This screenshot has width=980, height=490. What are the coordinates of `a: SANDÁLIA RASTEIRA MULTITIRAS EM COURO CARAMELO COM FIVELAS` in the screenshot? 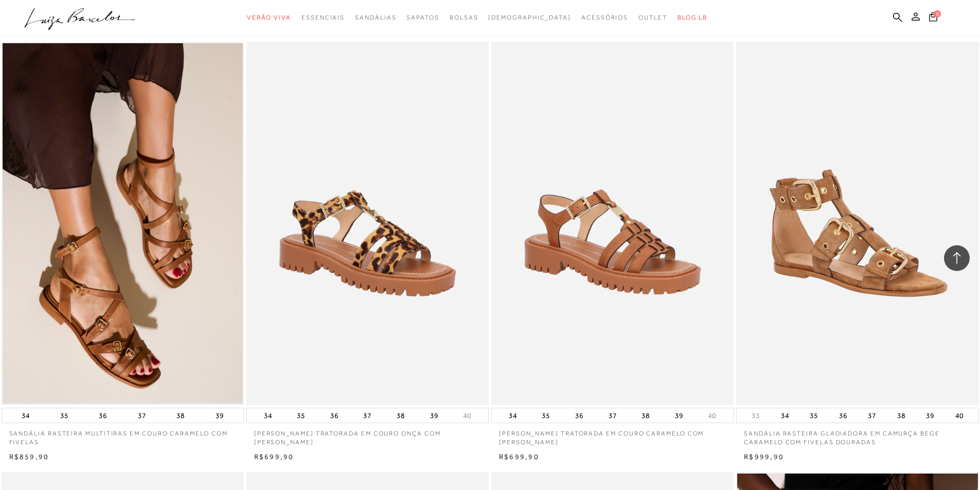 It's located at (122, 435).